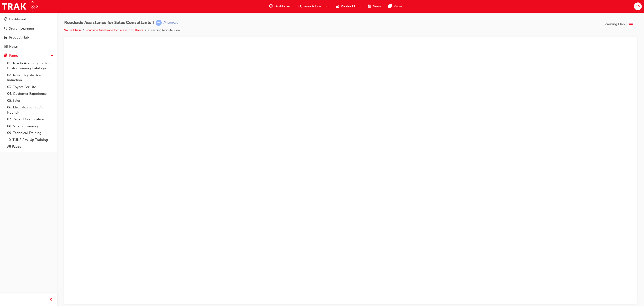 Image resolution: width=644 pixels, height=306 pixels. What do you see at coordinates (164, 30) in the screenshot?
I see `li: eLearning Module View` at bounding box center [164, 30].